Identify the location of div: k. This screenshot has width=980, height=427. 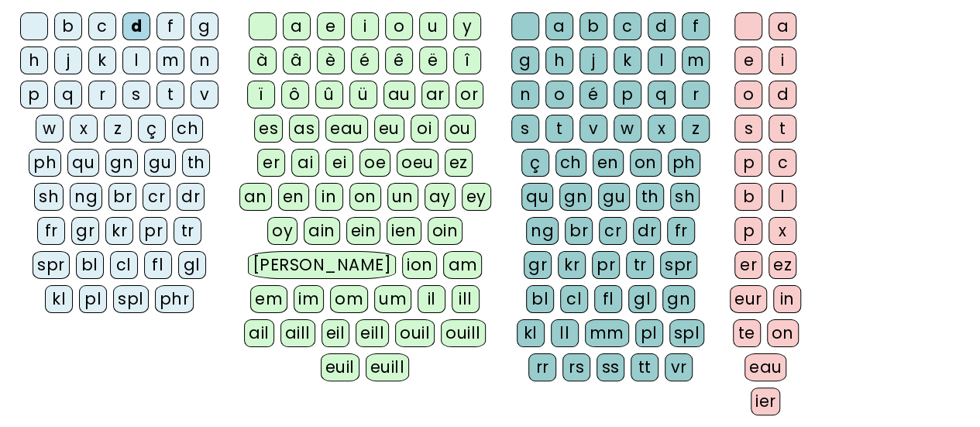
(628, 61).